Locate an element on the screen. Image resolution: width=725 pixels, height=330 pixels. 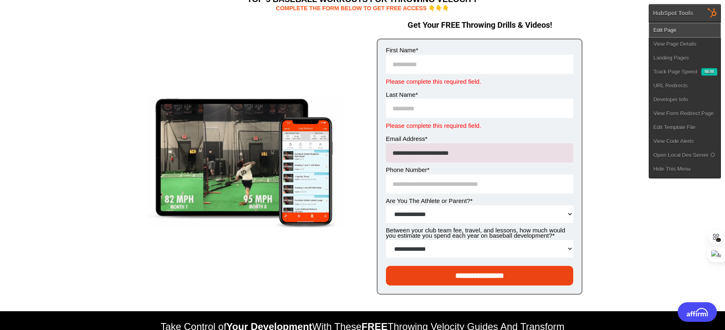
a: Track Page Speed is located at coordinates (675, 72).